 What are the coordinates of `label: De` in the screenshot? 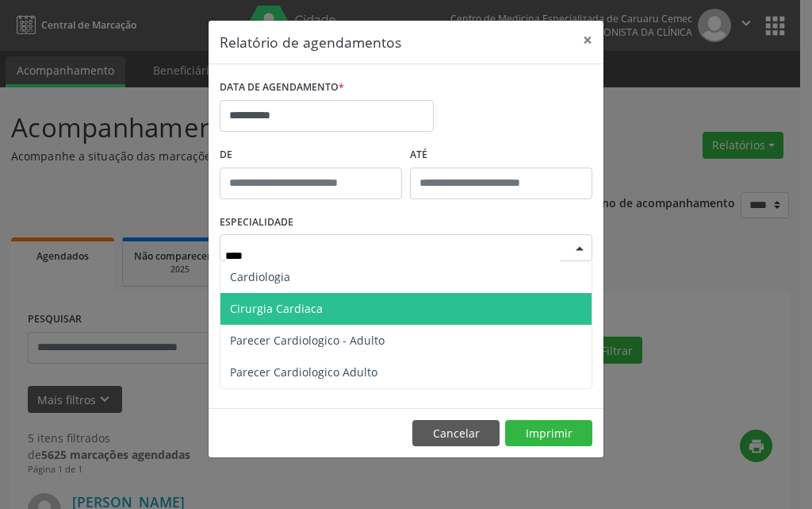 It's located at (311, 155).